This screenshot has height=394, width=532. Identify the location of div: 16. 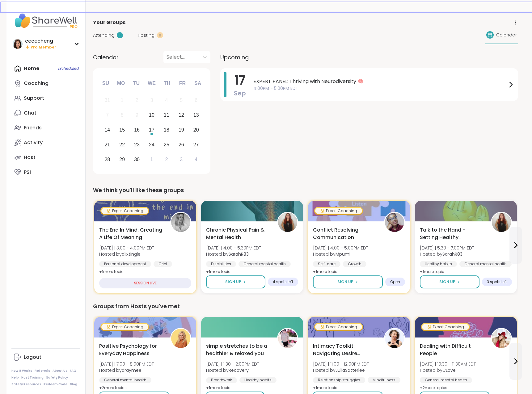
(137, 130).